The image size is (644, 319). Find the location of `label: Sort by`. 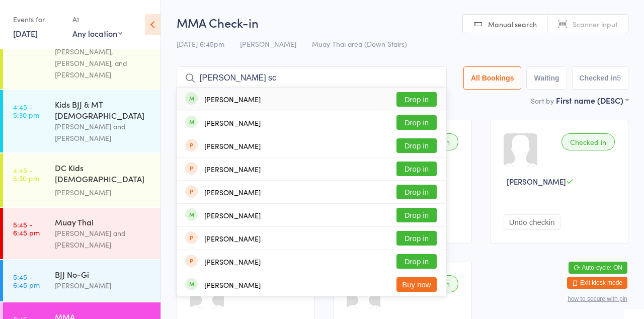

label: Sort by is located at coordinates (543, 101).